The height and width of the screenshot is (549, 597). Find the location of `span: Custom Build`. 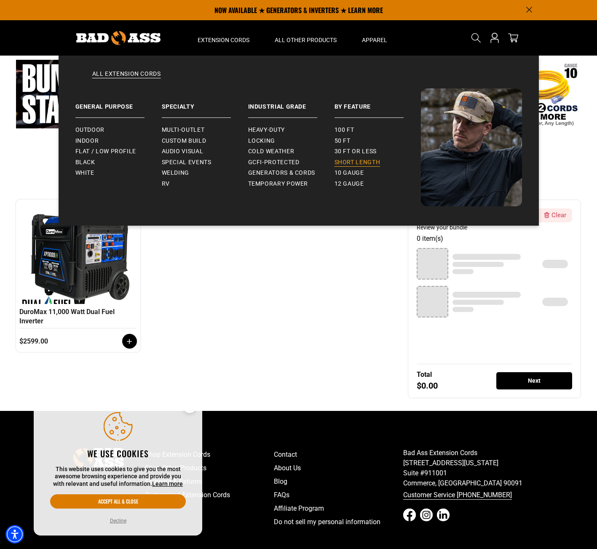

span: Custom Build is located at coordinates (184, 141).